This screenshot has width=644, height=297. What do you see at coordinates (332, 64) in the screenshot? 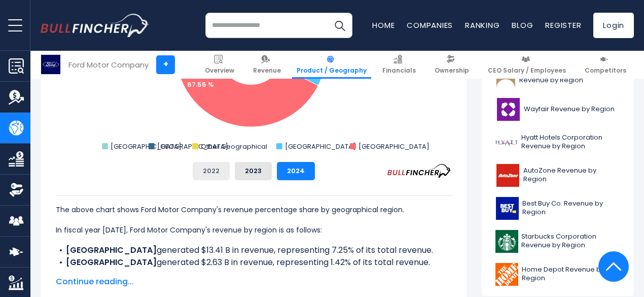
I see `a: Product / Geography` at bounding box center [332, 64].